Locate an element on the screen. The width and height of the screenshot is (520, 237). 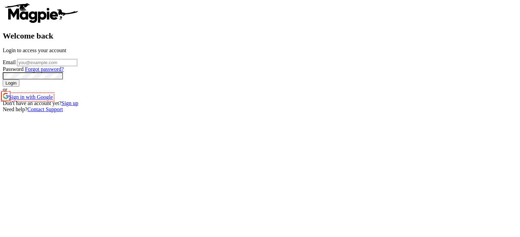
a: Forgot password? is located at coordinates (44, 69).